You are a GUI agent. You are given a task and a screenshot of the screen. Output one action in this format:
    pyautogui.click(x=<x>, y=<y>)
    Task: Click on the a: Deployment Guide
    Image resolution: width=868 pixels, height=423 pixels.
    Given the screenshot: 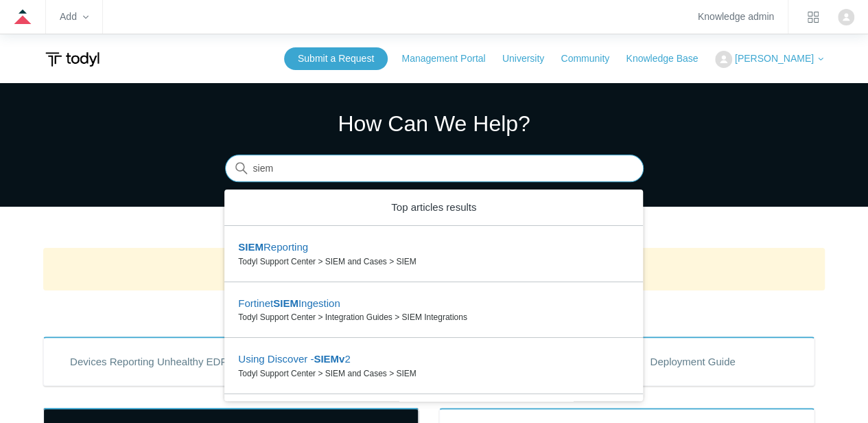 What is the action you would take?
    pyautogui.click(x=693, y=362)
    